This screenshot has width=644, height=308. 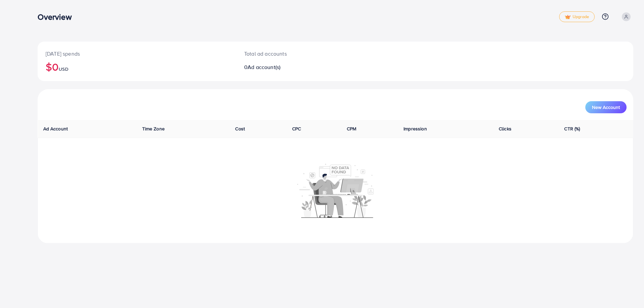 What do you see at coordinates (264, 67) in the screenshot?
I see `span: Ad account(s)` at bounding box center [264, 67].